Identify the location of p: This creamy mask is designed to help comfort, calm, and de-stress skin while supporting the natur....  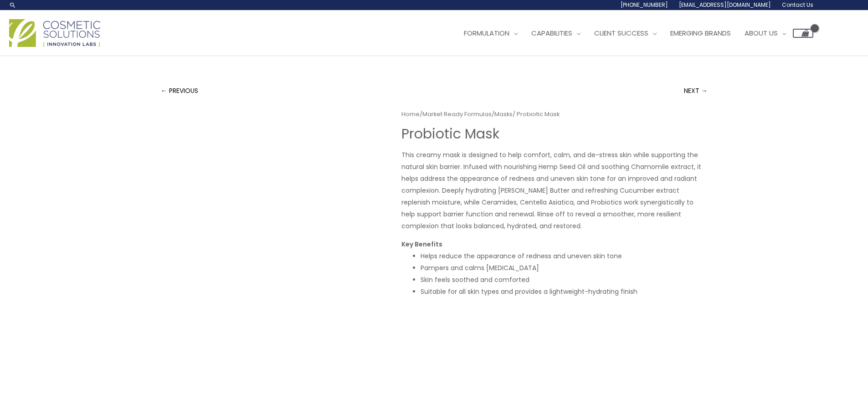
(555, 190).